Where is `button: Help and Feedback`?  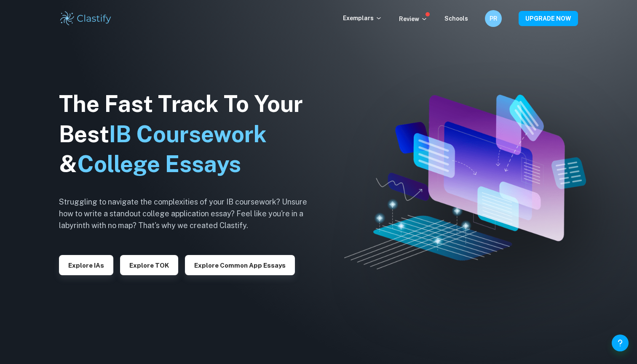 button: Help and Feedback is located at coordinates (620, 343).